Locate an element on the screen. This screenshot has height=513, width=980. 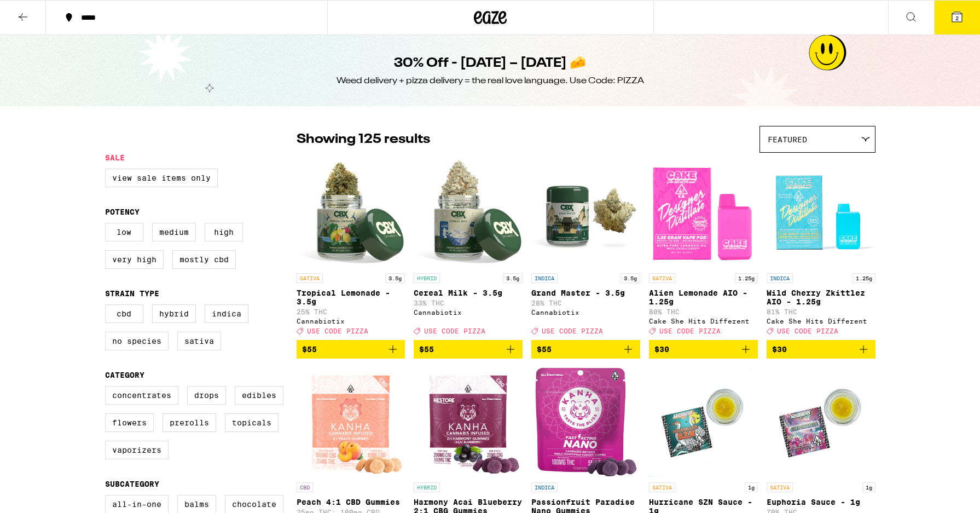
img: Kanha - Harmony Acai Blueberry 2:1 CBG Gummies is located at coordinates (468, 422).